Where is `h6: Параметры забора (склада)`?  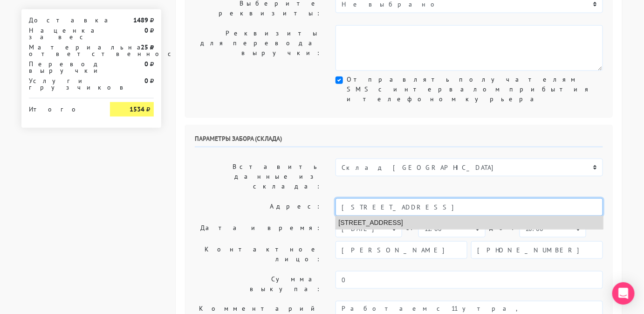
h6: Параметры забора (склада) is located at coordinates (399, 141).